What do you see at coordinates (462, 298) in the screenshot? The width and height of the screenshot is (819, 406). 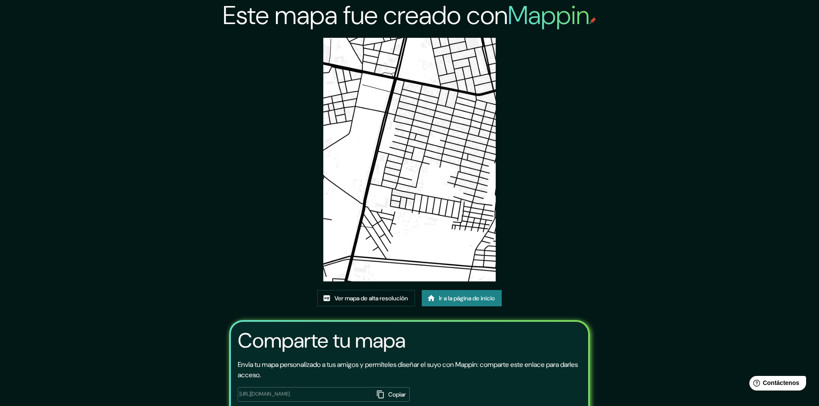 I see `a: Ir a la página de inicio` at bounding box center [462, 298].